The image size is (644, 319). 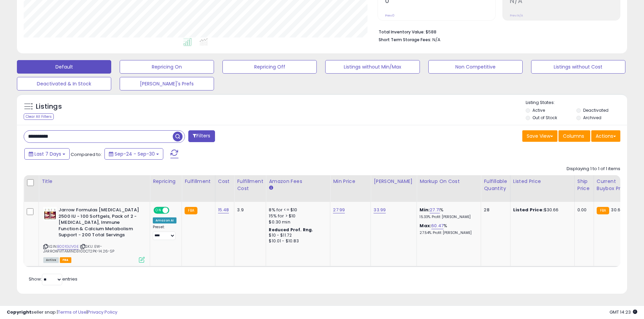 What do you see at coordinates (578, 67) in the screenshot?
I see `button: Listings without Cost` at bounding box center [578, 67].